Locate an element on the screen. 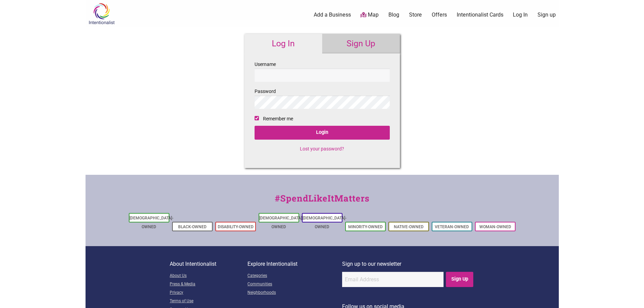 The width and height of the screenshot is (644, 308). label: Username is located at coordinates (322, 71).